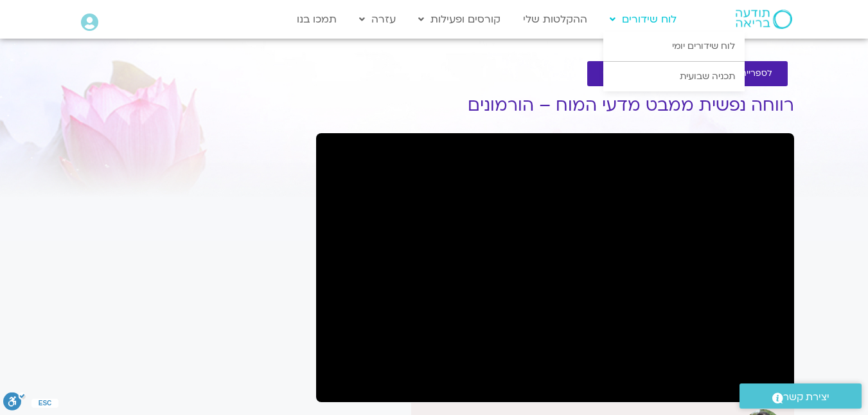 The width and height of the screenshot is (868, 415). I want to click on a: עזרה, so click(377, 19).